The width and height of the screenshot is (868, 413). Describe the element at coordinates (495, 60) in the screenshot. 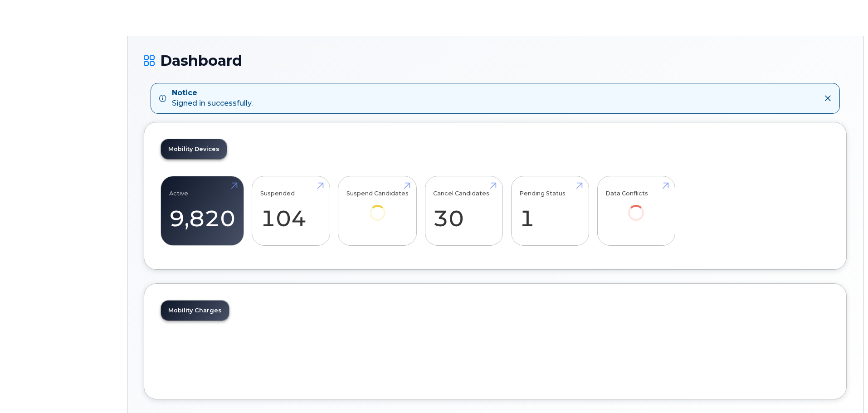

I see `h1: Dashboard` at that location.